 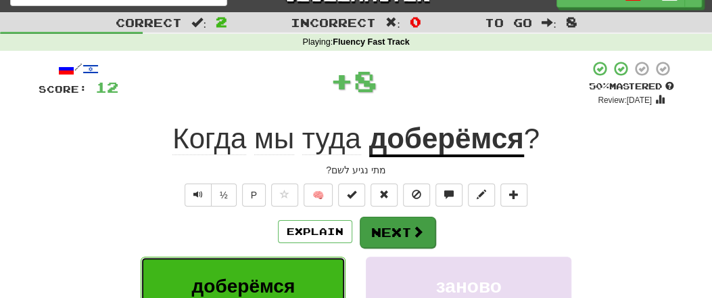 I want to click on div: Text-to-speech controls, so click(x=209, y=195).